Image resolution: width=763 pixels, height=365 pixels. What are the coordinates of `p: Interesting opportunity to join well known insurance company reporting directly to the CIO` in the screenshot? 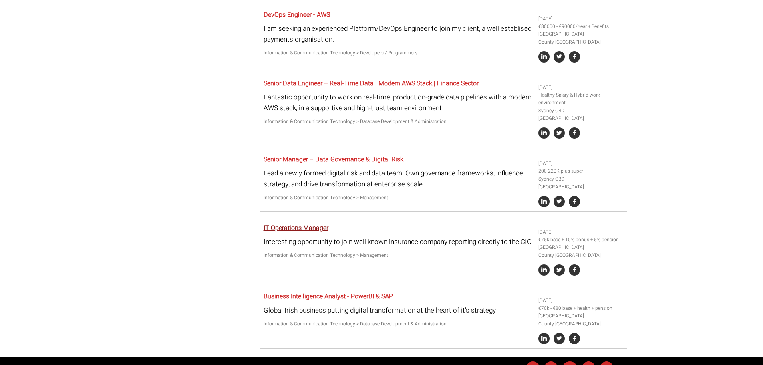 It's located at (398, 242).